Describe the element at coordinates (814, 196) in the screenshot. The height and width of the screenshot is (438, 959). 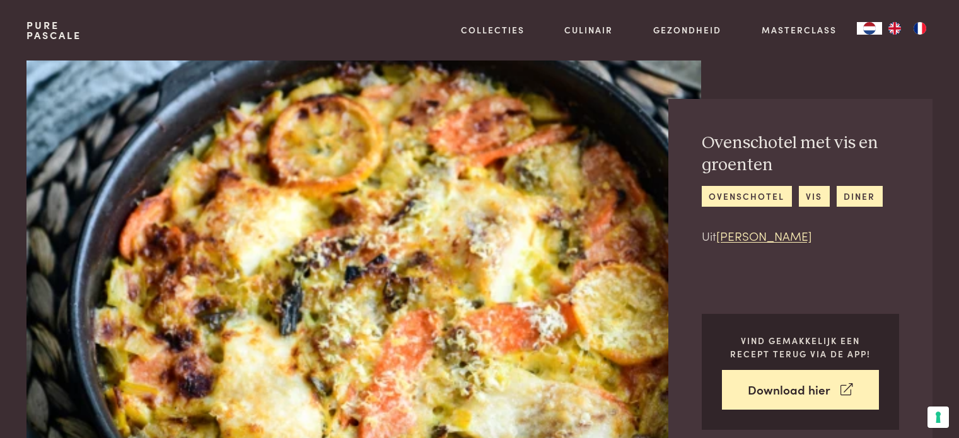
I see `a: vis` at that location.